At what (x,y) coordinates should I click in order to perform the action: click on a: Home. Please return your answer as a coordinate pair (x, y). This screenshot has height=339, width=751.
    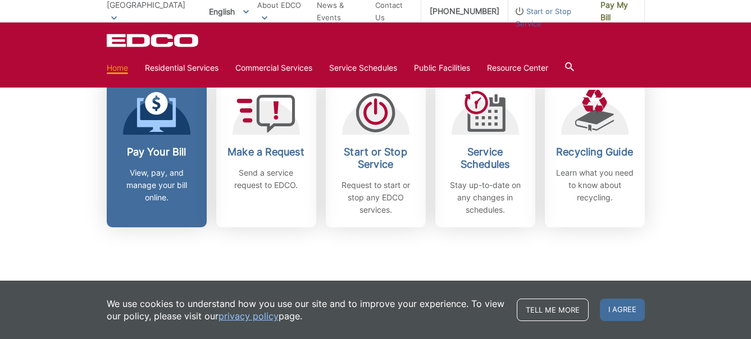
    Looking at the image, I should click on (117, 68).